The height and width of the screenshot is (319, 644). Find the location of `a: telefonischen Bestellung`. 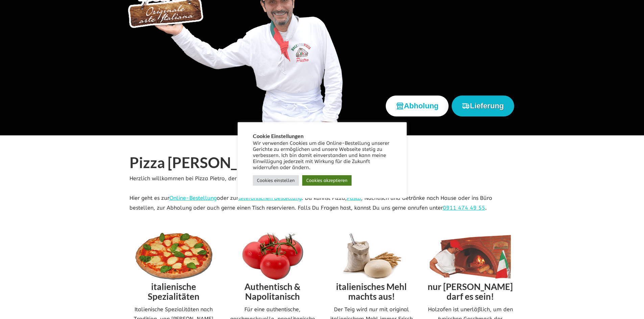

a: telefonischen Bestellung is located at coordinates (270, 198).